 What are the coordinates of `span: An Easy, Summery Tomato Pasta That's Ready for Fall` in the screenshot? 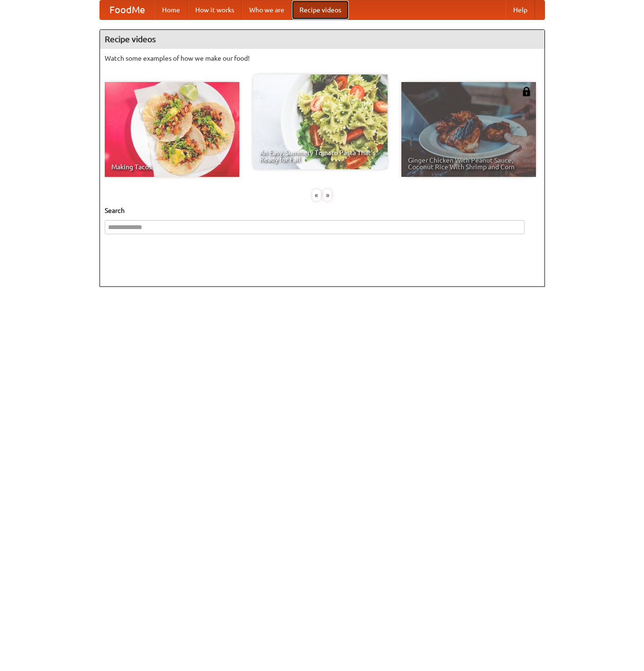 It's located at (321, 156).